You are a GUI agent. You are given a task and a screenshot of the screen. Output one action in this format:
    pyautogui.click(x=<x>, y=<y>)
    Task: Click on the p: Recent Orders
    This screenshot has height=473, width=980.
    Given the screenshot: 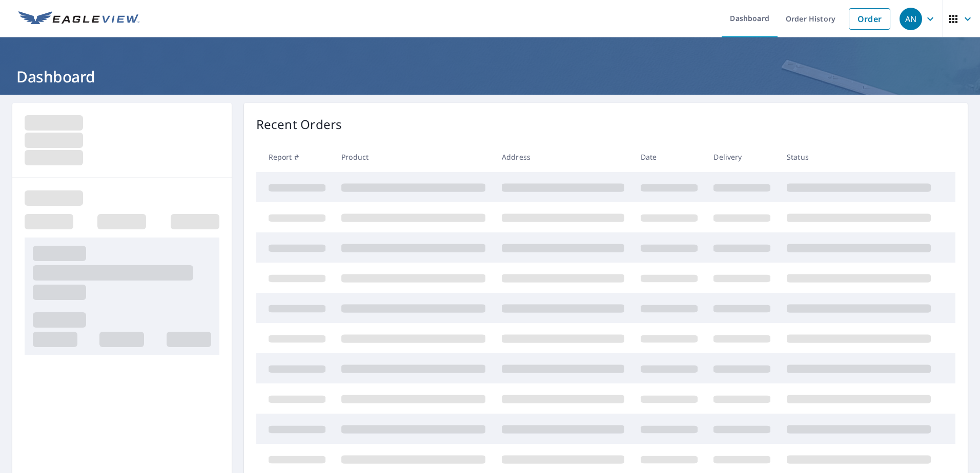 What is the action you would take?
    pyautogui.click(x=299, y=125)
    